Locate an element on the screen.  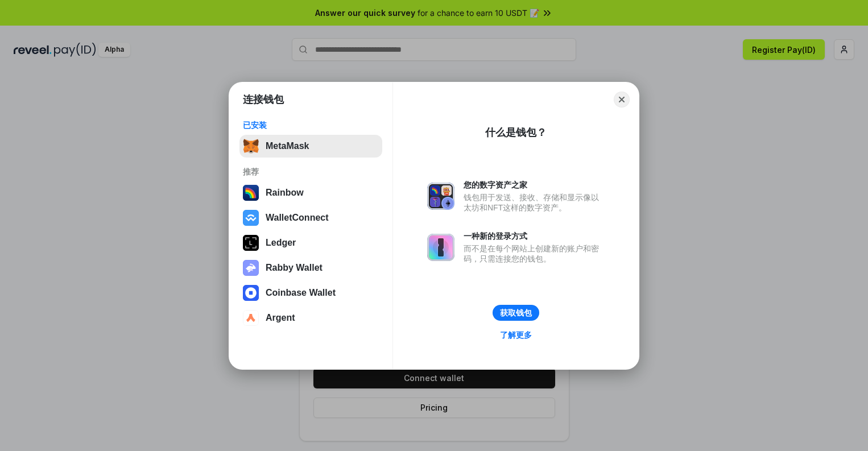
div: 什么是钱包？ is located at coordinates (516, 133).